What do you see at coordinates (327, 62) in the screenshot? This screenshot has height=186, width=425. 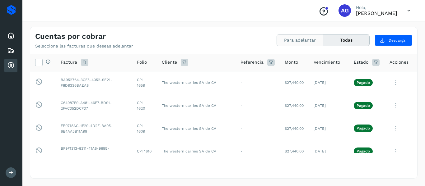 I see `span: Vencimiento` at bounding box center [327, 62].